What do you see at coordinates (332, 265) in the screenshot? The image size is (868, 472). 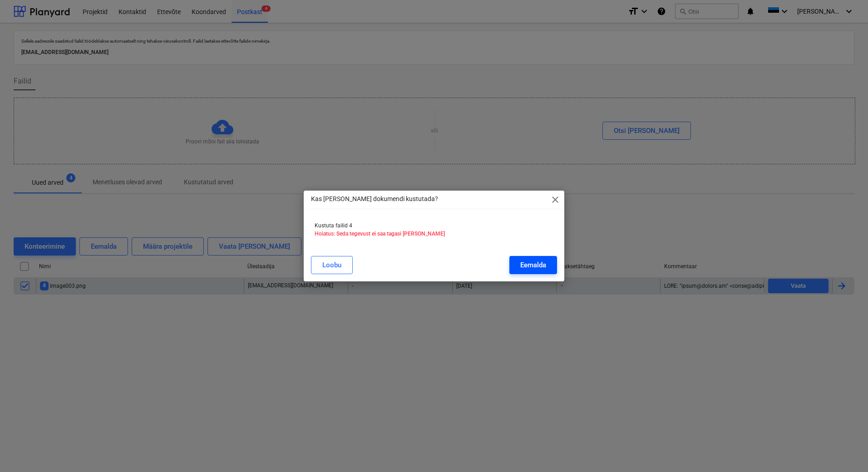 I see `button: Loobu` at bounding box center [332, 265].